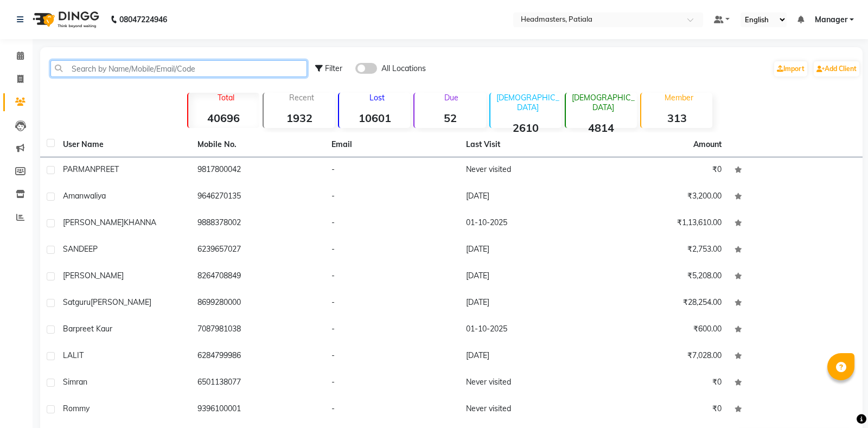 This screenshot has height=428, width=868. What do you see at coordinates (94, 196) in the screenshot?
I see `span: waliya` at bounding box center [94, 196].